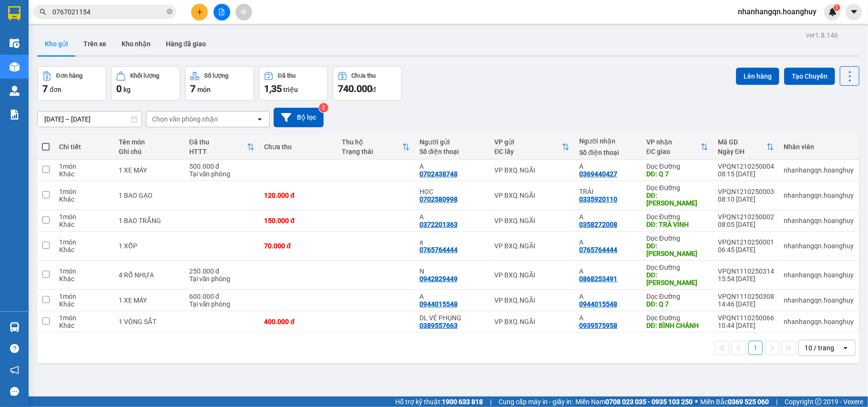 Image resolution: width=868 pixels, height=407 pixels. I want to click on div: Trạng thái, so click(372, 152).